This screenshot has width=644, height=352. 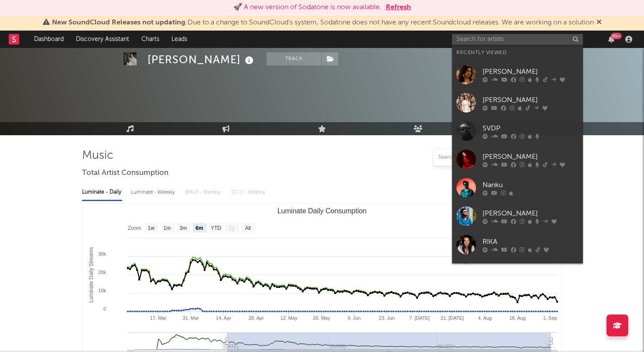 What do you see at coordinates (289, 318) in the screenshot?
I see `text: 12. May` at bounding box center [289, 318].